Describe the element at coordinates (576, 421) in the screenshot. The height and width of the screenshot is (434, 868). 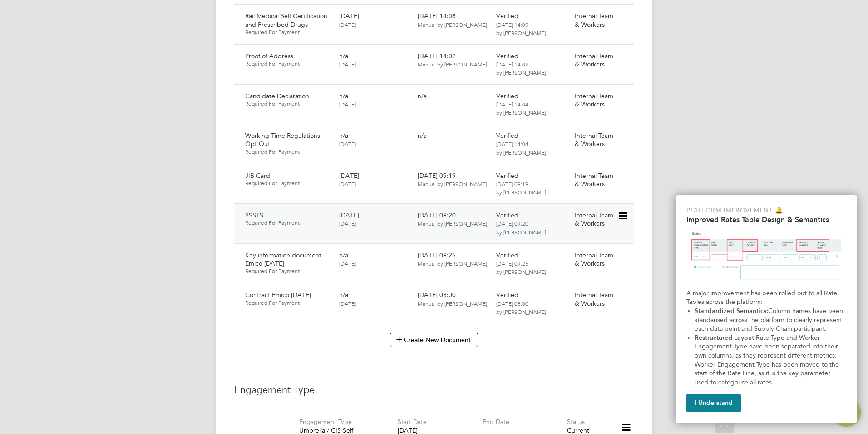
I see `label: Status` at that location.